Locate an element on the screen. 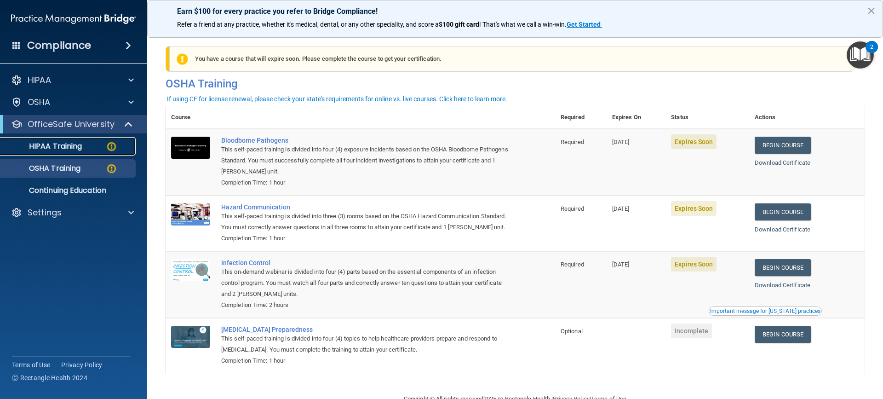 The image size is (883, 399). a: OfficeSafe University is located at coordinates (72, 124).